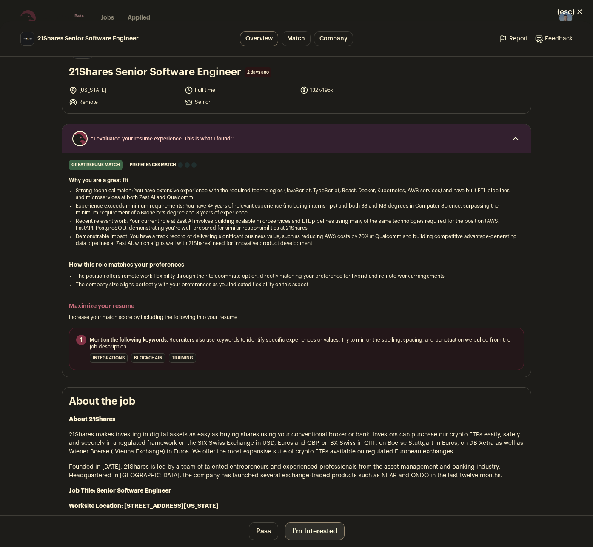 This screenshot has width=593, height=547. What do you see at coordinates (88, 39) in the screenshot?
I see `span: 21Shares Senior Software Engineer` at bounding box center [88, 39].